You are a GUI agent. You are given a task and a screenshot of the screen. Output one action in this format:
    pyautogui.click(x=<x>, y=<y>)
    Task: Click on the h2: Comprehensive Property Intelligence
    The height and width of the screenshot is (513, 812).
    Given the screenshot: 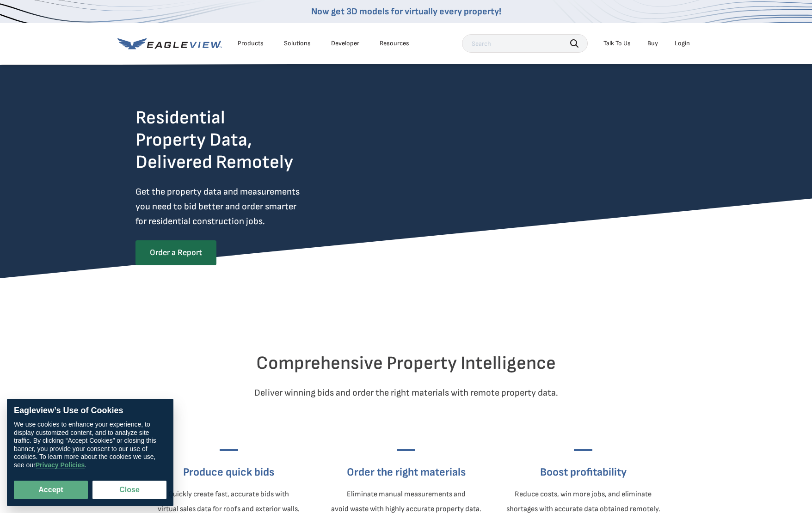 What is the action you would take?
    pyautogui.click(x=406, y=363)
    